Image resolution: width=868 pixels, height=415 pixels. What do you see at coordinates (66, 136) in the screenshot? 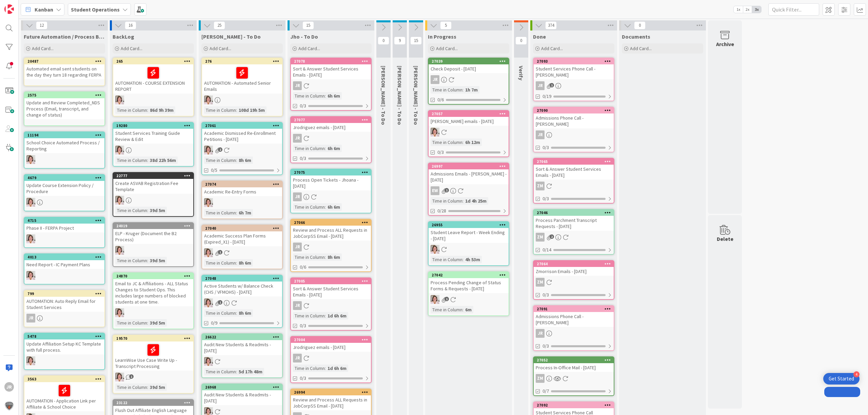
I see `div: 11194` at bounding box center [66, 136].